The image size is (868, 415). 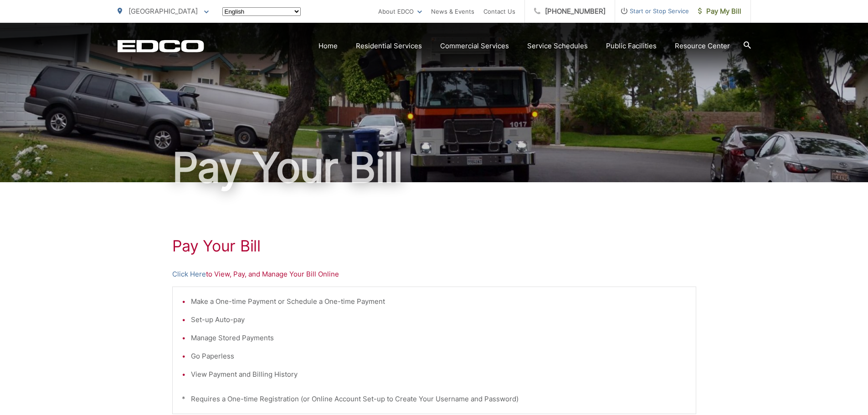 I want to click on p: to View, Pay, and Manage Your Bill Online, so click(x=434, y=274).